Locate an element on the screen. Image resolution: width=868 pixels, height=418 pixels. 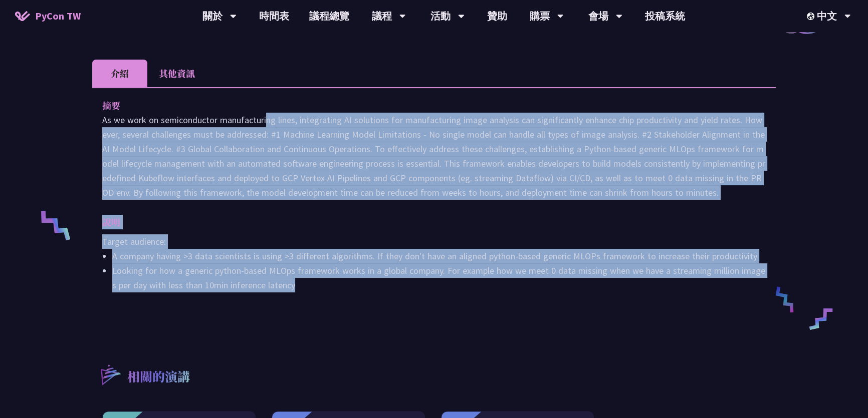
li: 介紹 is located at coordinates (120, 73).